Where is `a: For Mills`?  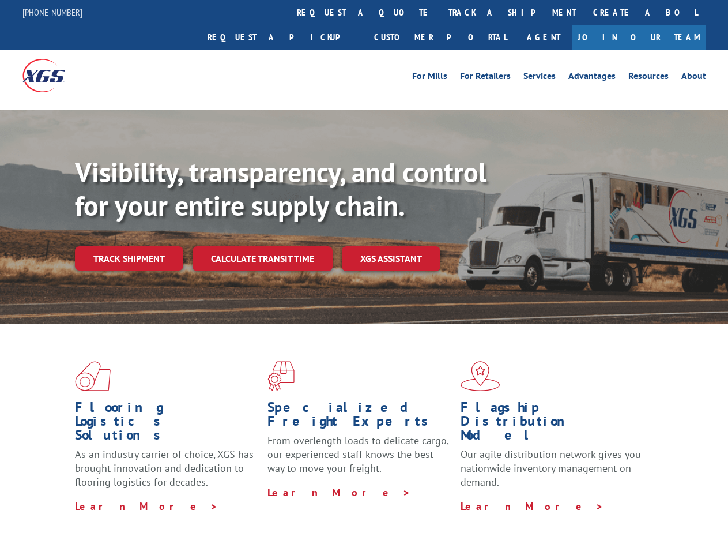 a: For Mills is located at coordinates (429, 78).